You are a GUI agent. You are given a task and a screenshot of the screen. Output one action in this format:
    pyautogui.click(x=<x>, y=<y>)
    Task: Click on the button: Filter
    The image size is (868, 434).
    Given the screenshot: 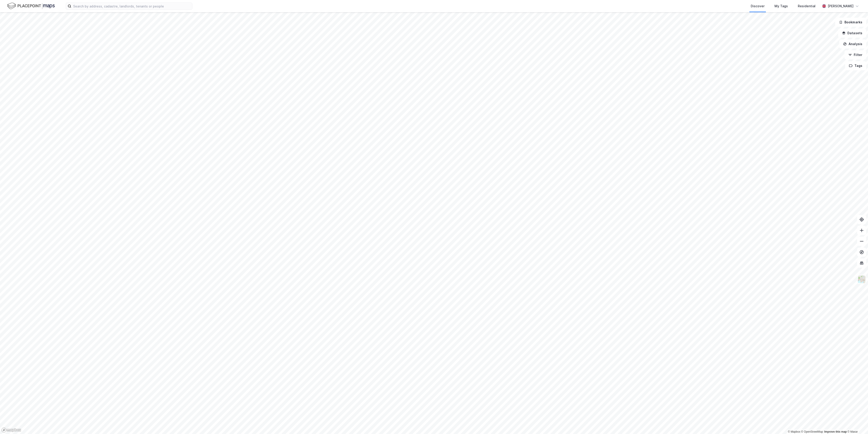 What is the action you would take?
    pyautogui.click(x=856, y=55)
    